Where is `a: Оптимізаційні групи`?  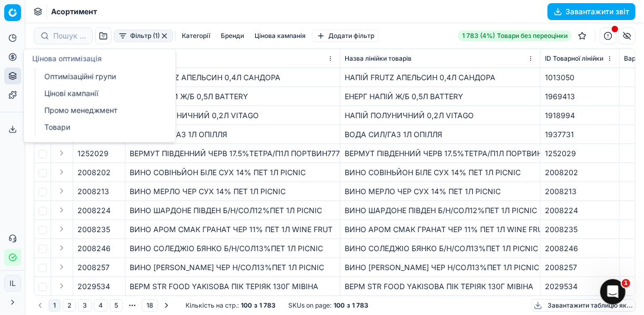 a: Оптимізаційні групи is located at coordinates (101, 76).